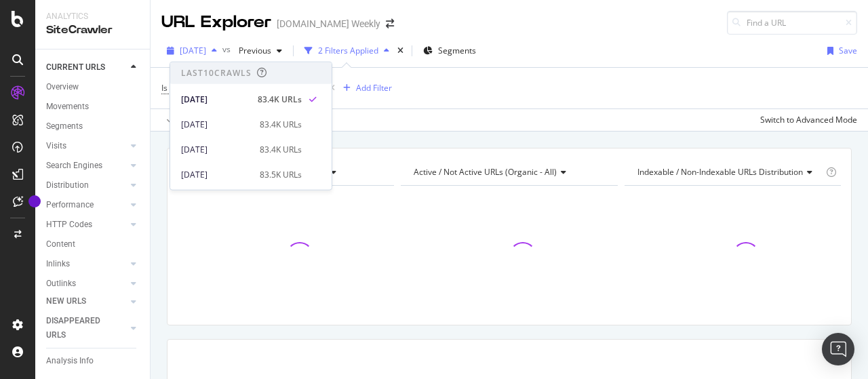  I want to click on a: Analysis Info, so click(93, 361).